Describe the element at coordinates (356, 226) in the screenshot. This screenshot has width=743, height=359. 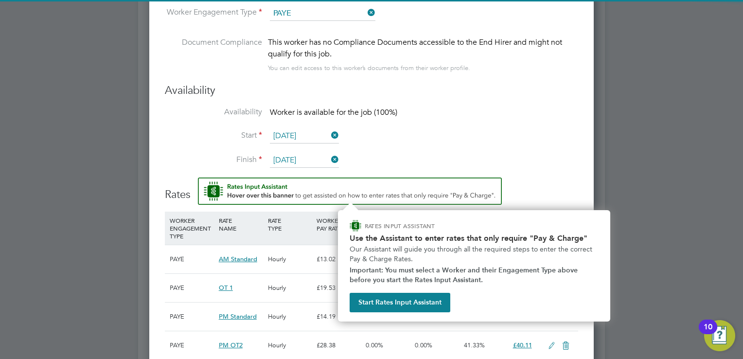
I see `img: ENGAGE Assistant Icon` at that location.